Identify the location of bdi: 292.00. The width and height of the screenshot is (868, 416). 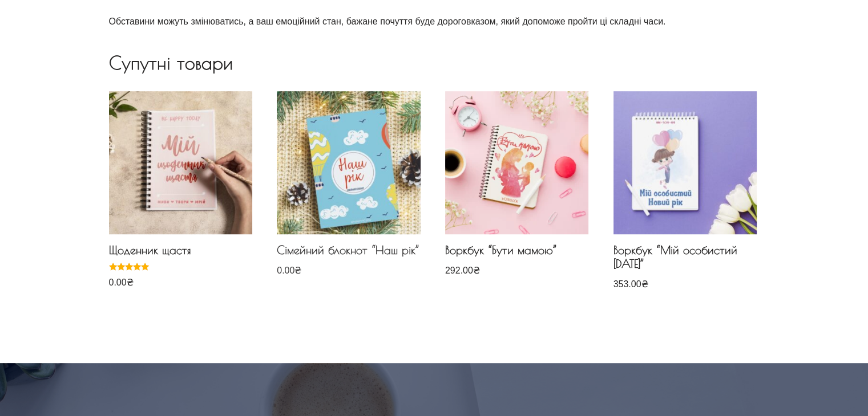
(462, 270).